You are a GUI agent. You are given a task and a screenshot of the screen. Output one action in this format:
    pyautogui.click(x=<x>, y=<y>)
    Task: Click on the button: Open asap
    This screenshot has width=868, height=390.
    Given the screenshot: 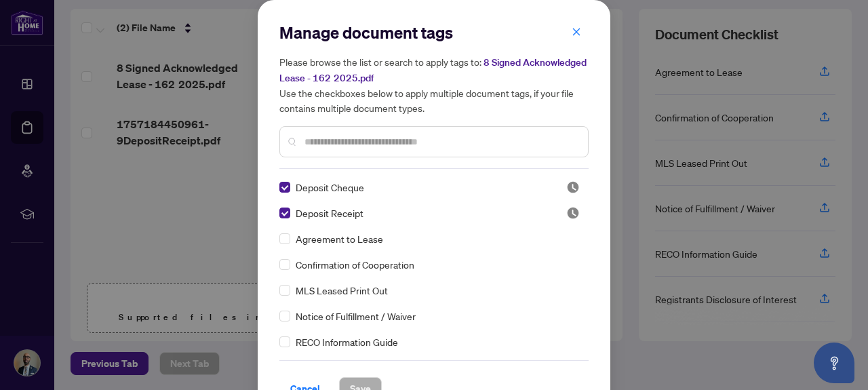 What is the action you would take?
    pyautogui.click(x=834, y=363)
    